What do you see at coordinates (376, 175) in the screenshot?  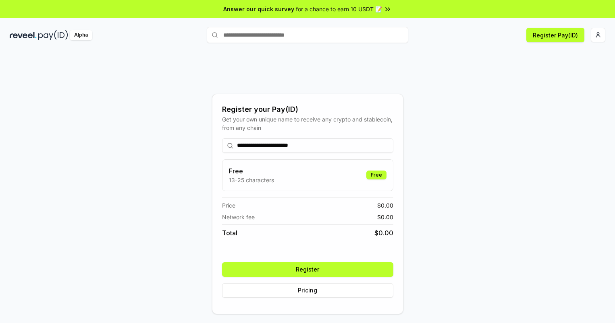 I see `div: Free` at bounding box center [376, 175].